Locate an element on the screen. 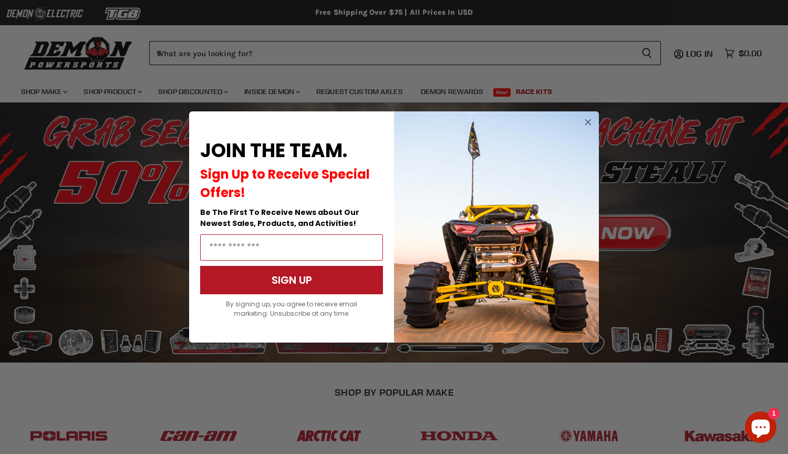 The height and width of the screenshot is (454, 788). span: By signing up, you agree to receive email marketing. Unsubscribe at any time. is located at coordinates (292, 309).